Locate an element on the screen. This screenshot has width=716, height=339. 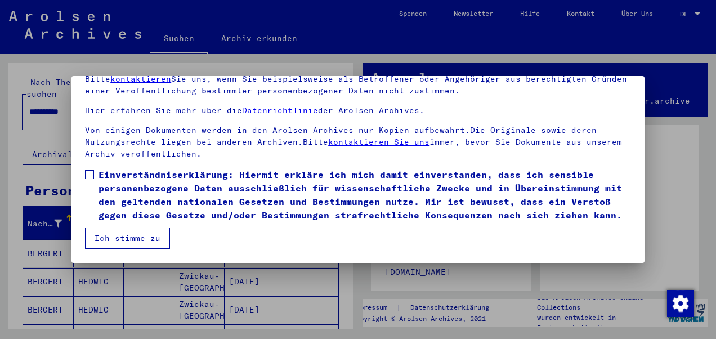
a: Datenrichtlinie is located at coordinates (280, 110).